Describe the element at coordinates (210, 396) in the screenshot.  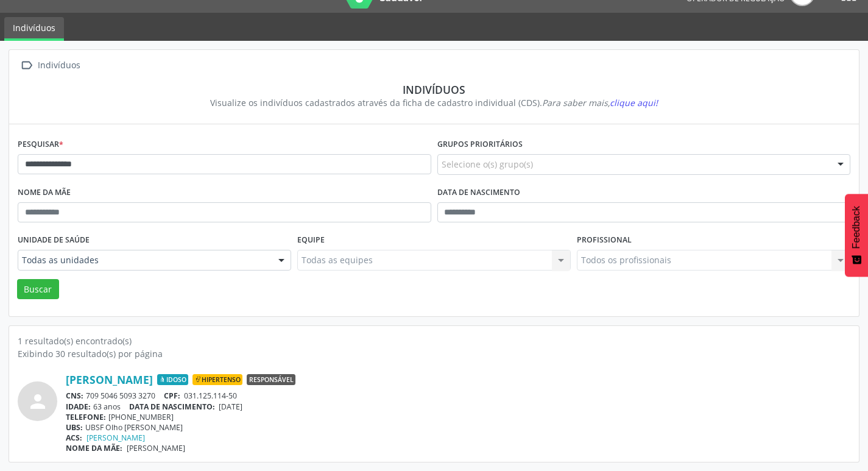
I see `span: 031.125.114-50` at that location.